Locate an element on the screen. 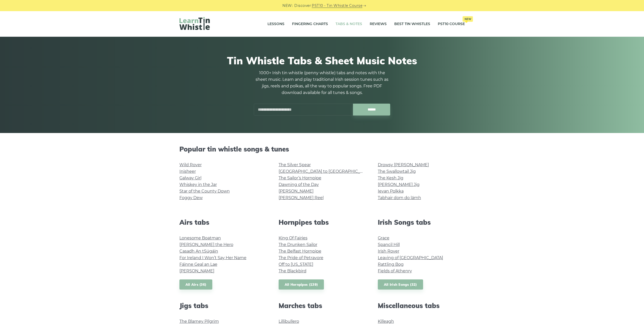  a: The Belfast Hornpipe is located at coordinates (300, 251).